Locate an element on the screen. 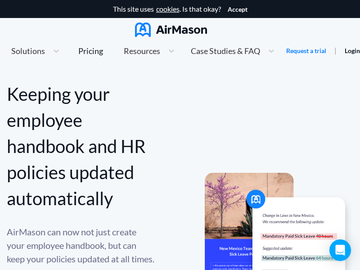 This screenshot has height=270, width=360. a: cookies is located at coordinates (168, 9).